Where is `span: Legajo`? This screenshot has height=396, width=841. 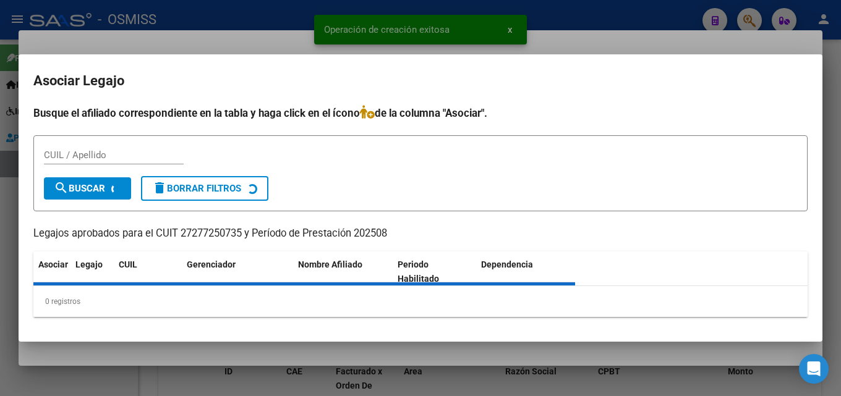
span: Legajo is located at coordinates (89, 265).